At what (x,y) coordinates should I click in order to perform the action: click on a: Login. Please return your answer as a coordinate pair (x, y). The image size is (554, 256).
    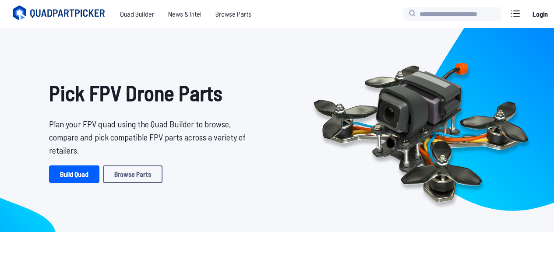
    Looking at the image, I should click on (540, 14).